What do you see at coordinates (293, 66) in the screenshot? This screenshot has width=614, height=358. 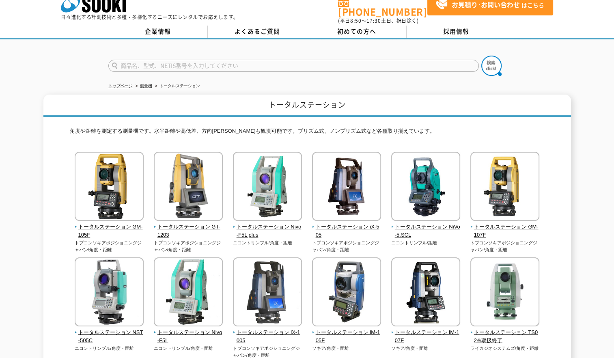 I see `input: 商品名、型式、NETIS番号を入力してください` at bounding box center [293, 66].